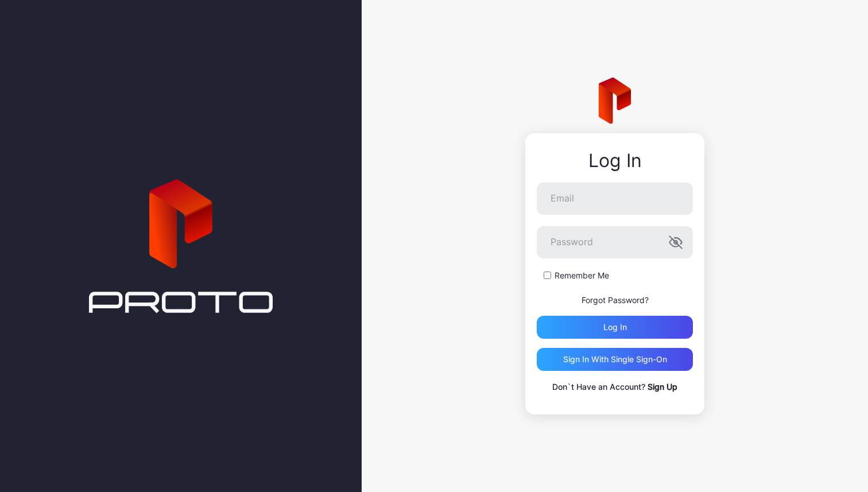  I want to click on label: Remember Me, so click(582, 276).